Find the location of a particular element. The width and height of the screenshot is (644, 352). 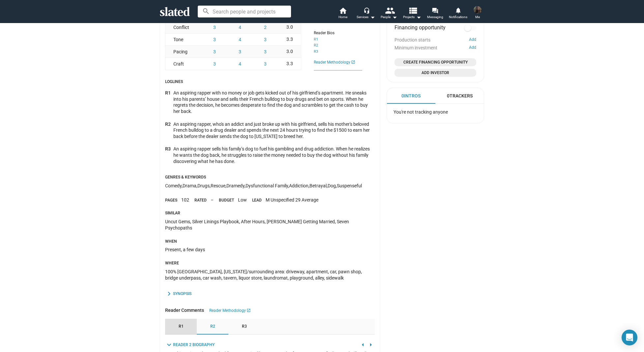

span: Dramedy , is located at coordinates (236, 186).